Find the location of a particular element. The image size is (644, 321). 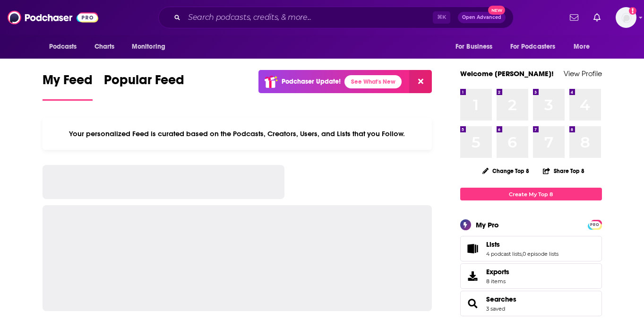

div: Your personalized Feed is curated based on the Podcasts, Creators, Users, and Lists that you Follow. is located at coordinates (237, 134).